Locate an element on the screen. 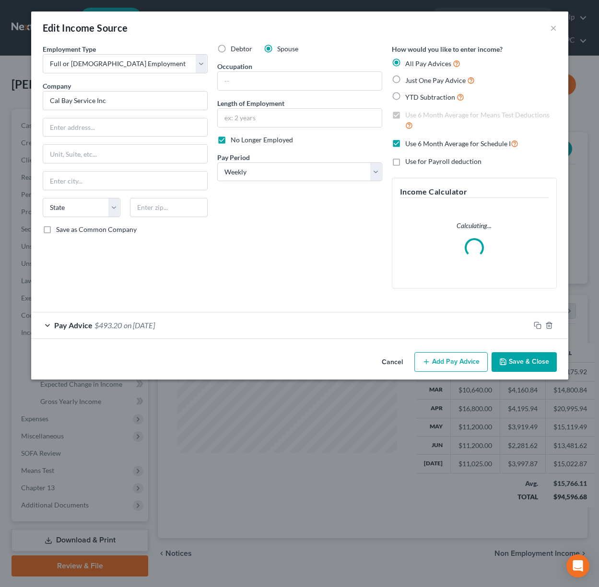  button: Add Pay Advice is located at coordinates (451, 363).